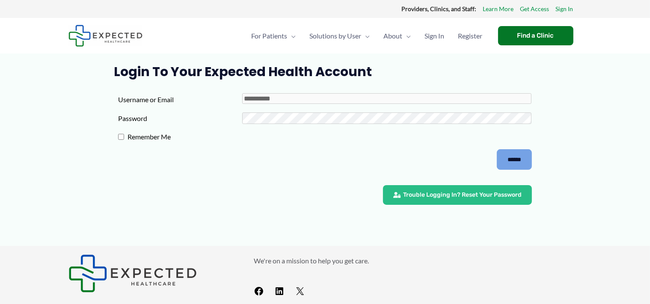 The image size is (650, 304). I want to click on aside: Footer Widget 1, so click(150, 273).